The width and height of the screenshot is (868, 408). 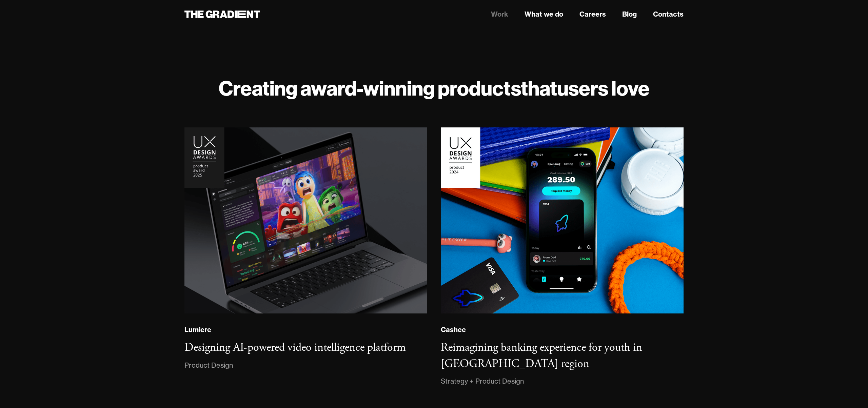 I want to click on a: Contacts, so click(x=668, y=14).